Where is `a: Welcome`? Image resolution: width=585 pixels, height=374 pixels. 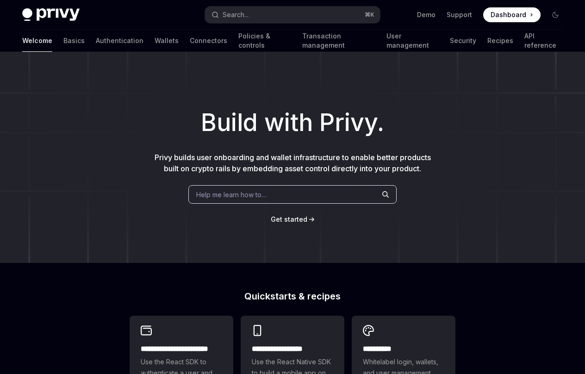
a: Welcome is located at coordinates (37, 41).